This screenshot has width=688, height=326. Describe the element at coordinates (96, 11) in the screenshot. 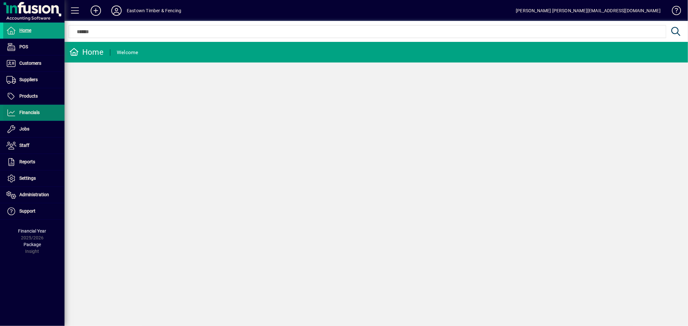

I see `button: Add` at that location.